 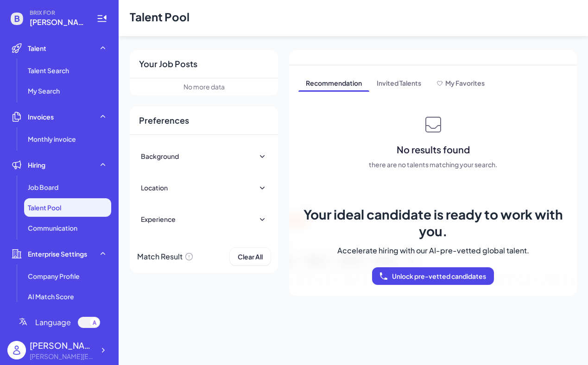 I want to click on span: Accelerate hiring with our AI-pre-vetted global talent., so click(x=433, y=251).